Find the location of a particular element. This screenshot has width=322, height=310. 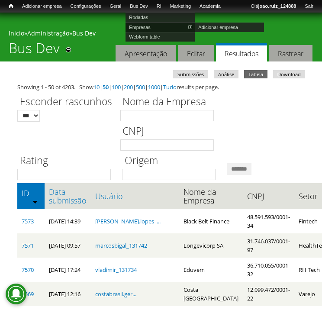

a: Rastrear is located at coordinates (290, 53).